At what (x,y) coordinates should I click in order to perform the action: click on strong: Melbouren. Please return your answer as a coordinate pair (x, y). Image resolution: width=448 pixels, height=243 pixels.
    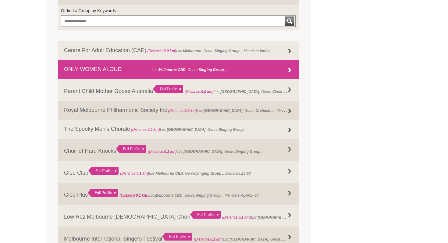
    Looking at the image, I should click on (192, 51).